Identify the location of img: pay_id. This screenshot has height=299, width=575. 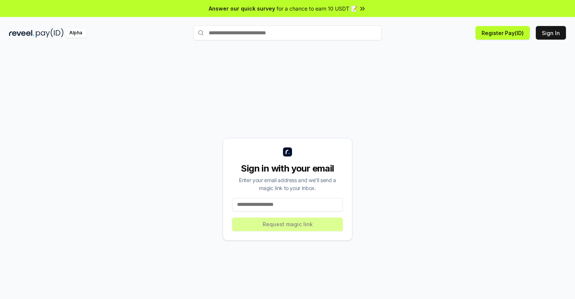
(50, 33).